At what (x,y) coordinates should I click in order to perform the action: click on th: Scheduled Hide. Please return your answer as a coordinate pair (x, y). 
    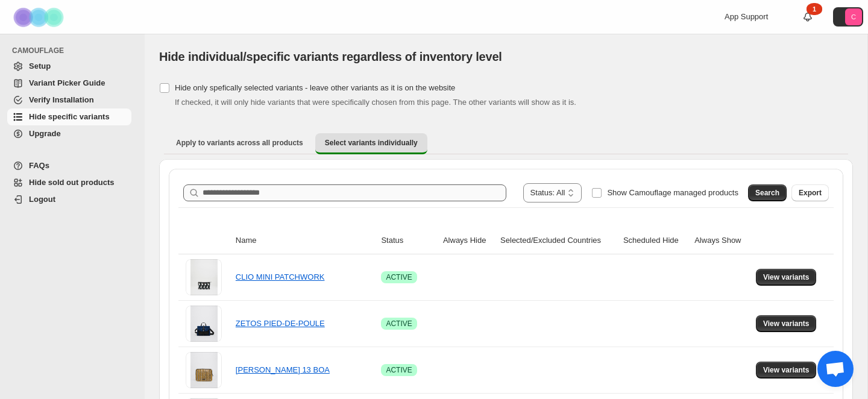
    Looking at the image, I should click on (655, 241).